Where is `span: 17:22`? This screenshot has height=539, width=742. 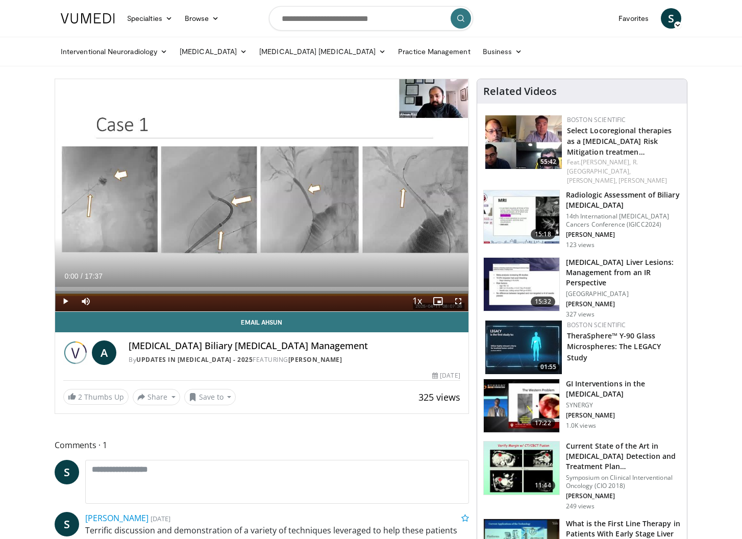
span: 17:22 is located at coordinates (543, 423).